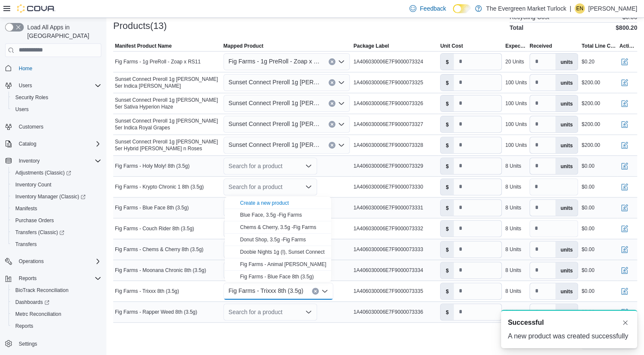  I want to click on button: Fig Farms - Animal Runtz 8th (3.5g), so click(278, 264).